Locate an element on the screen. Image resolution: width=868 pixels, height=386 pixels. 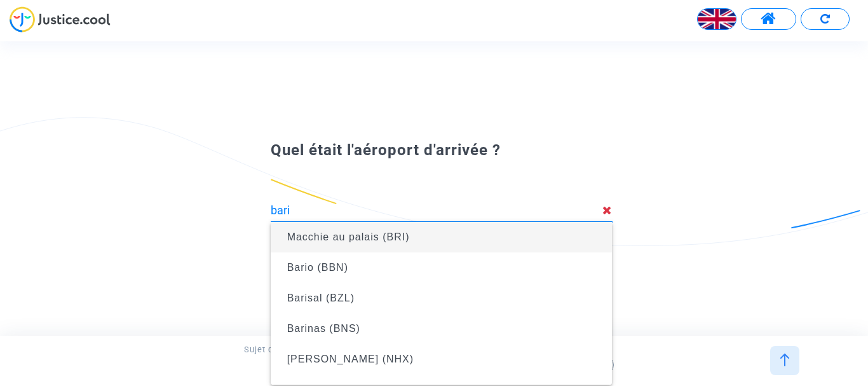
font: Barisal (BZL) is located at coordinates (321, 297).